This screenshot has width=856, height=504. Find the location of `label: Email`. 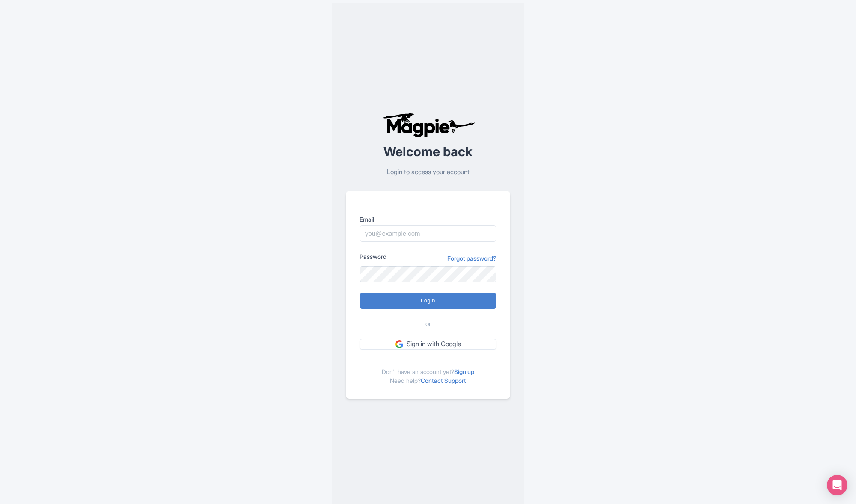

label: Email is located at coordinates (428, 219).